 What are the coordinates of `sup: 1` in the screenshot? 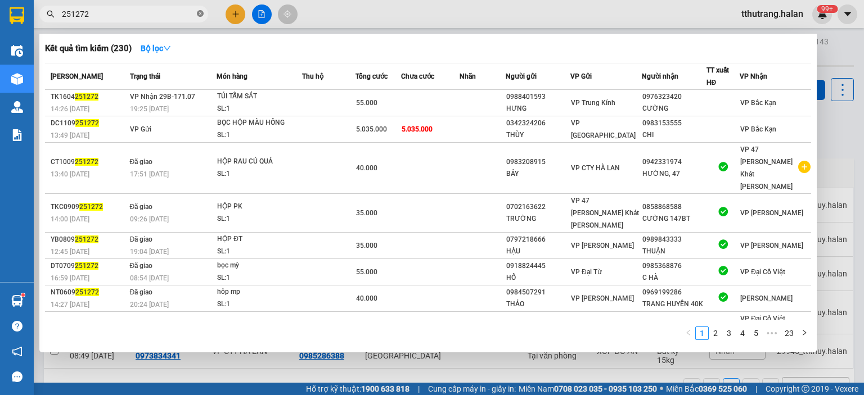 It's located at (23, 295).